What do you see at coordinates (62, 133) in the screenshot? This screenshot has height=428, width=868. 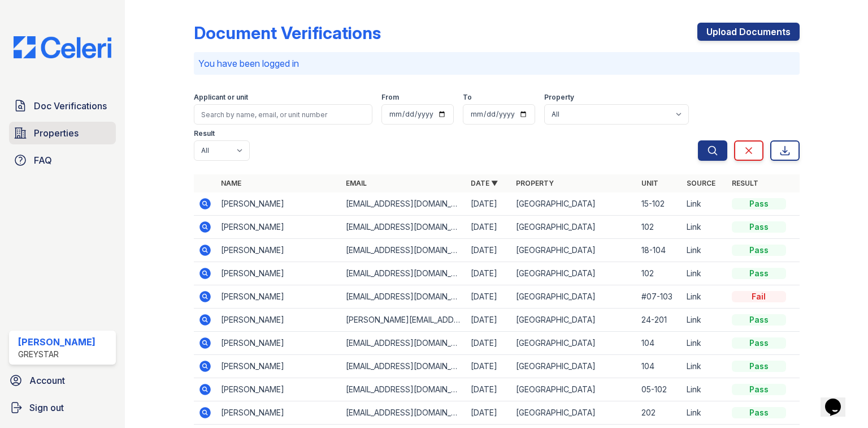 I see `a: Properties` at bounding box center [62, 133].